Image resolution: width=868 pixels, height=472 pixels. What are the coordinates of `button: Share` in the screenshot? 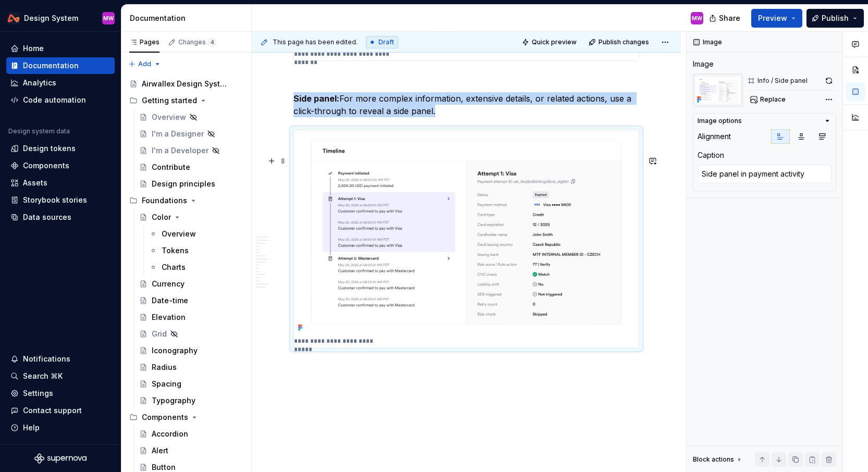 It's located at (725, 18).